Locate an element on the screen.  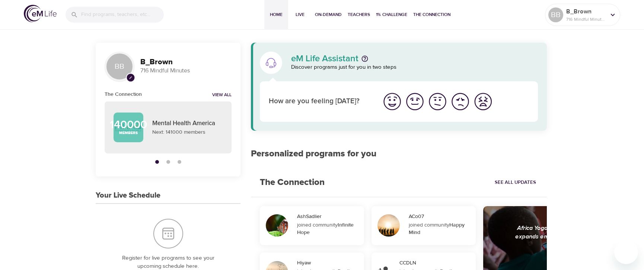
h3: B_Brown is located at coordinates (186, 62).